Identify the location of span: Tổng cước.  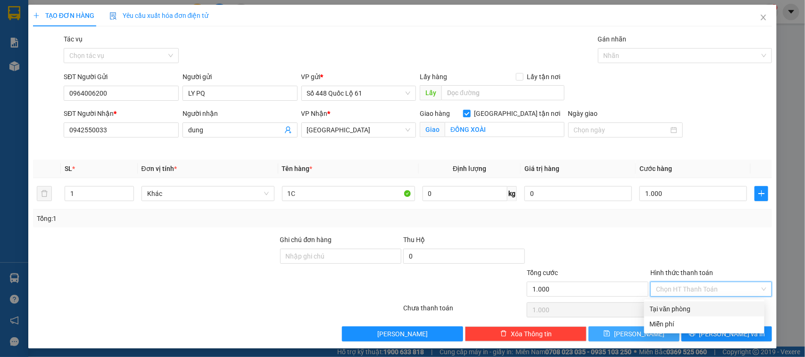
(542, 273).